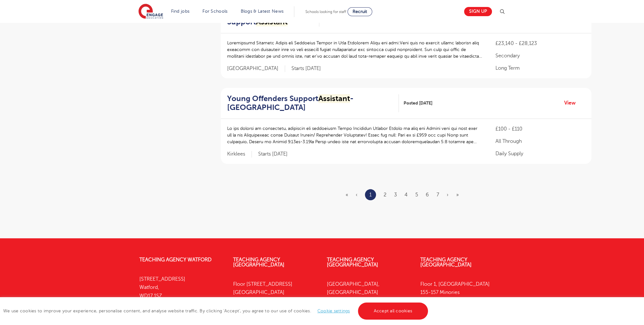 Image resolution: width=644 pixels, height=325 pixels. I want to click on p: Daily Supply, so click(540, 154).